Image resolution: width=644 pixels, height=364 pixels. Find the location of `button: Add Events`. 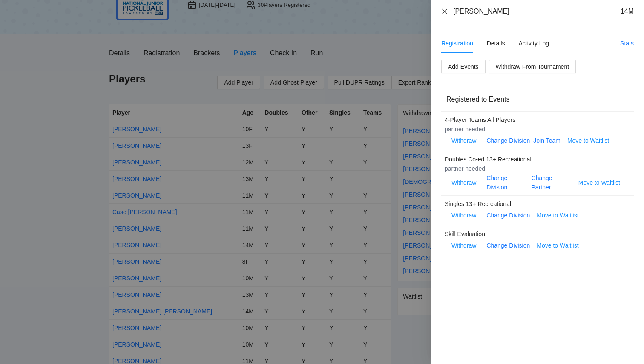

button: Add Events is located at coordinates (464, 67).